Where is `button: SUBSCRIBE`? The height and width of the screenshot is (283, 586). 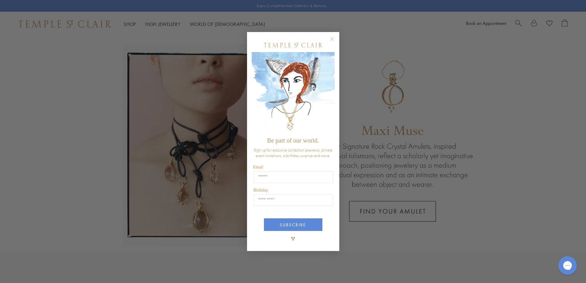
button: SUBSCRIBE is located at coordinates (293, 224).